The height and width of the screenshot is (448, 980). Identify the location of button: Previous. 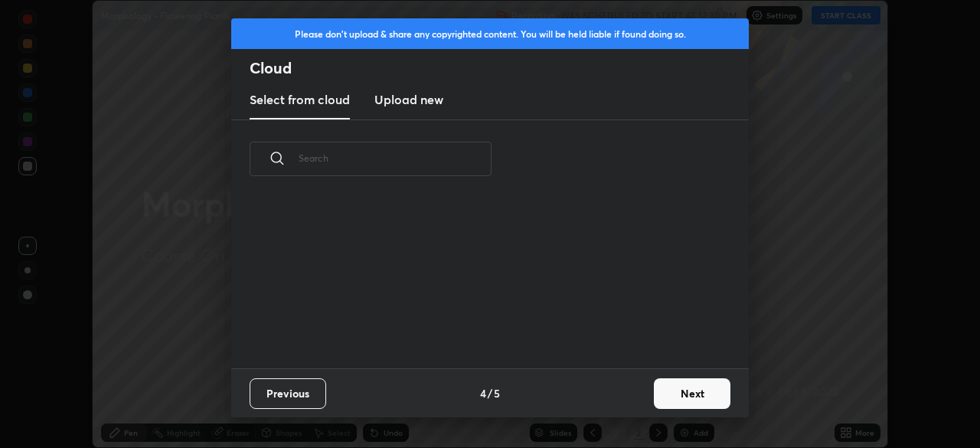
(288, 394).